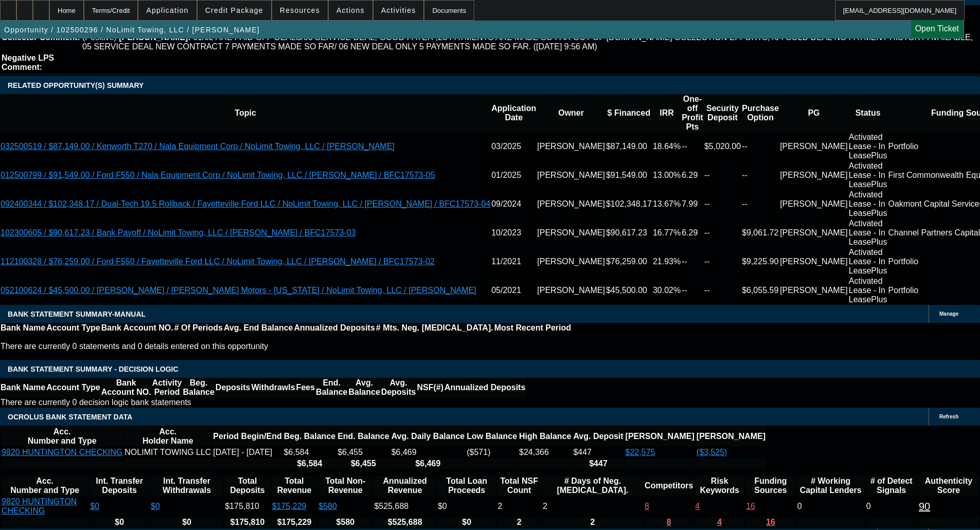 The height and width of the screenshot is (530, 980). I want to click on td: $24,366, so click(545, 452).